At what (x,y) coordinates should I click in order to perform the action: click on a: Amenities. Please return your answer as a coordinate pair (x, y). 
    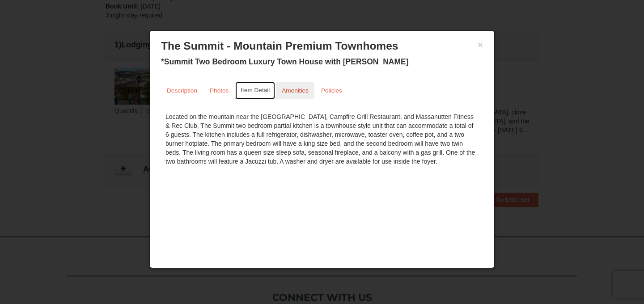
    Looking at the image, I should click on (295, 90).